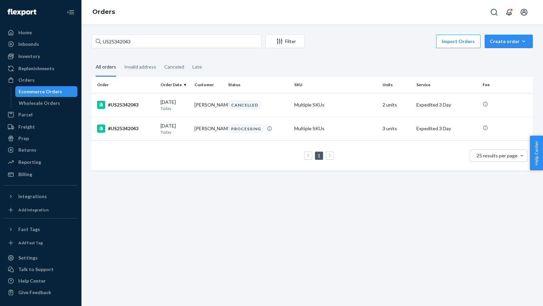 Image resolution: width=543 pixels, height=306 pixels. I want to click on div: Canceled, so click(174, 67).